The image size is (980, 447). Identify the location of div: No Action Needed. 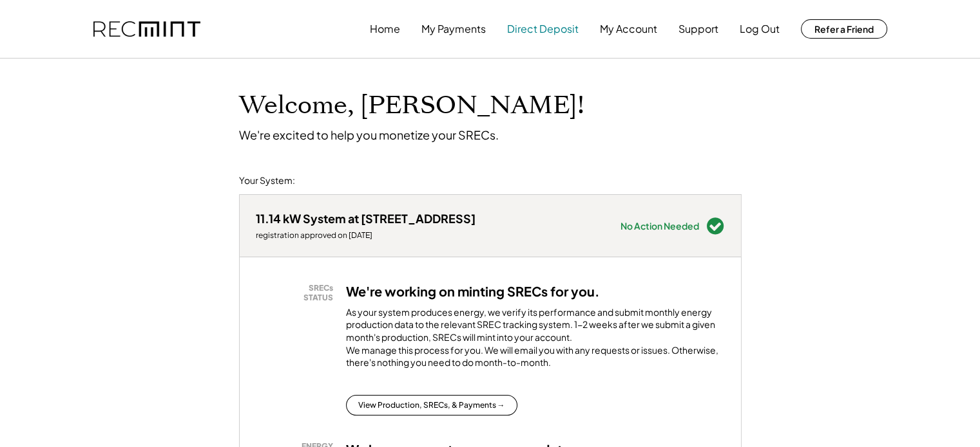
(660, 226).